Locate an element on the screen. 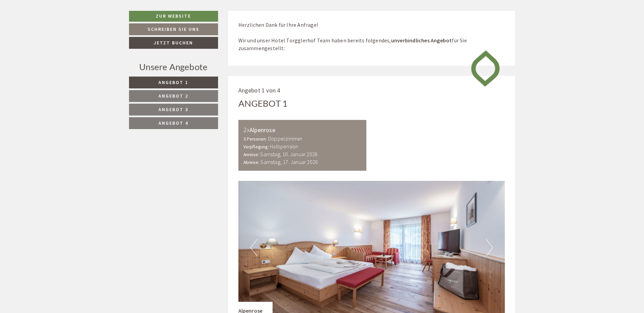 This screenshot has width=644, height=313. small: Abreise: is located at coordinates (251, 162).